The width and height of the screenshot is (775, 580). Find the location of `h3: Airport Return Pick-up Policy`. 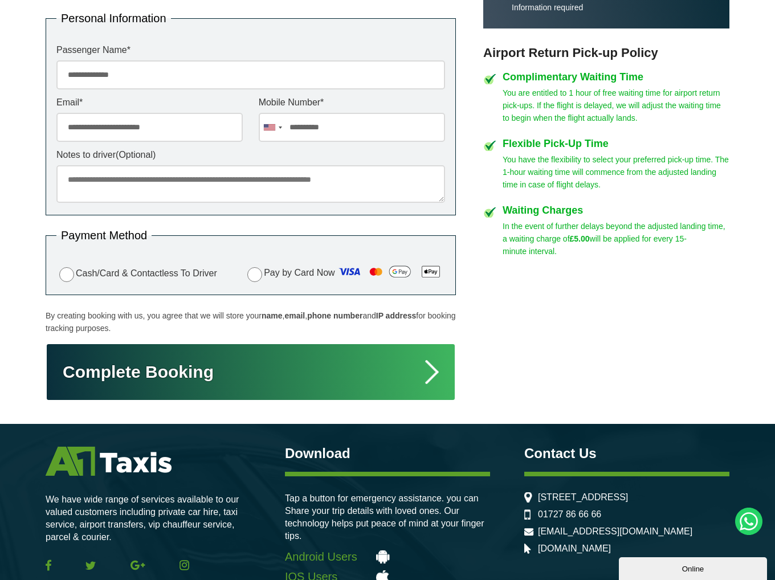

h3: Airport Return Pick-up Policy is located at coordinates (607, 53).